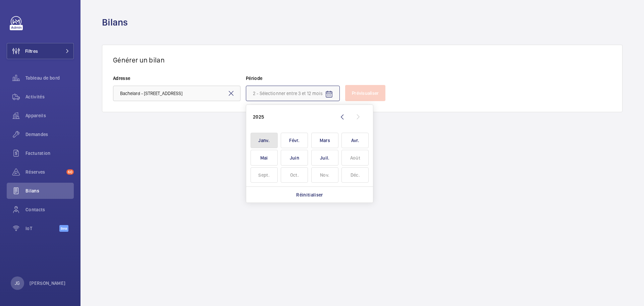  I want to click on button: août 2025, so click(355, 158).